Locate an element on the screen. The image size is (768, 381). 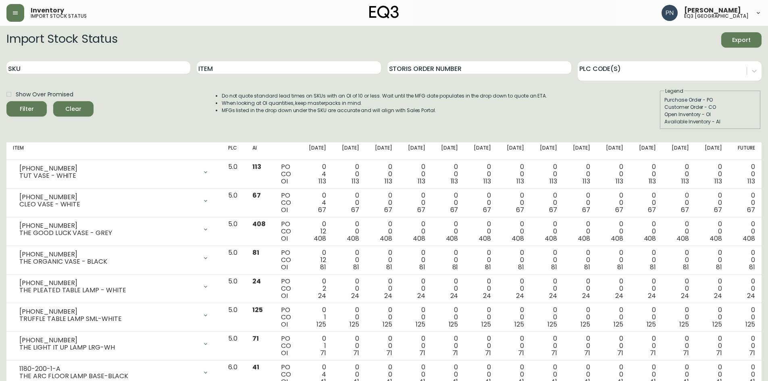
li: When looking at OI quantities, keep masterpacks in mind. is located at coordinates (385, 103).